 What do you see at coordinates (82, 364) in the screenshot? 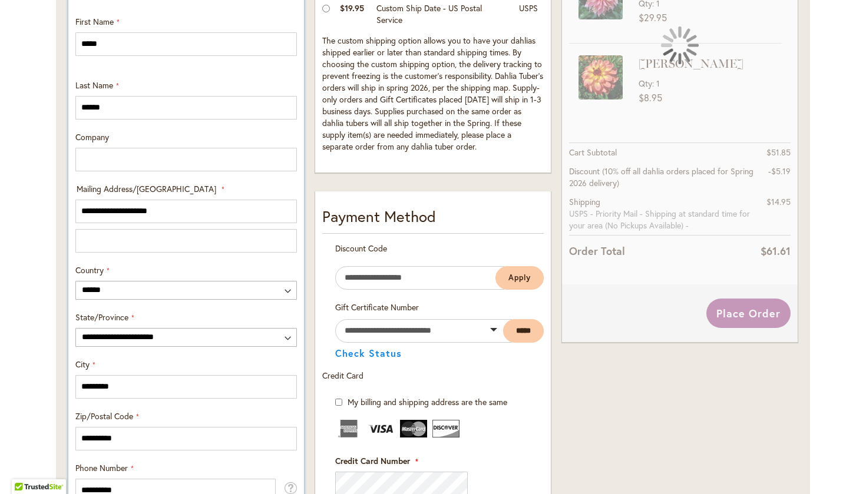
I see `span: City` at bounding box center [82, 364].